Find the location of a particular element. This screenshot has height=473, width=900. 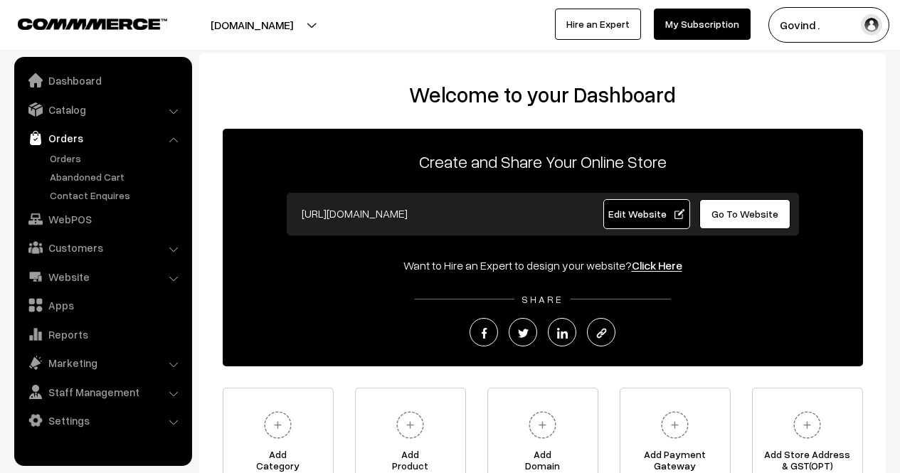

a: Hire an Expert is located at coordinates (598, 24).